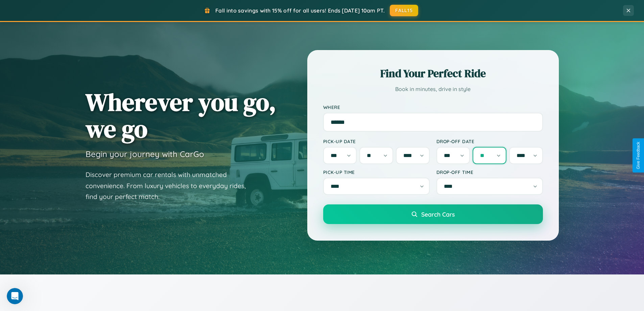 This screenshot has width=644, height=311. Describe the element at coordinates (438, 215) in the screenshot. I see `span: Search Cars` at that location.